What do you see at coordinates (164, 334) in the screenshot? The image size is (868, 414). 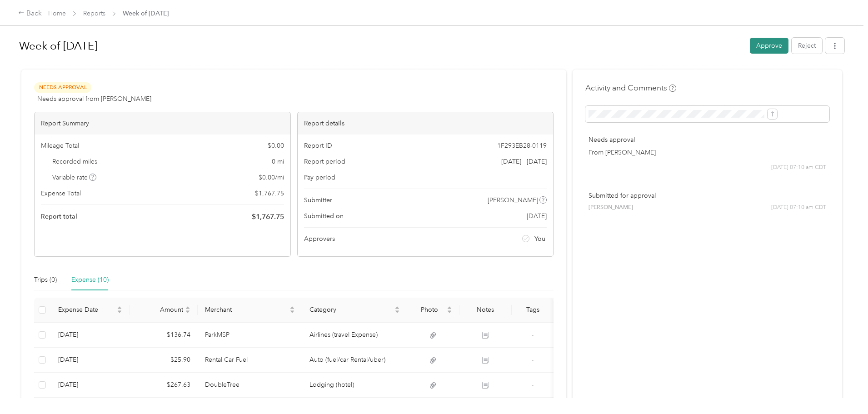 I see `td: $136.74` at bounding box center [164, 334].